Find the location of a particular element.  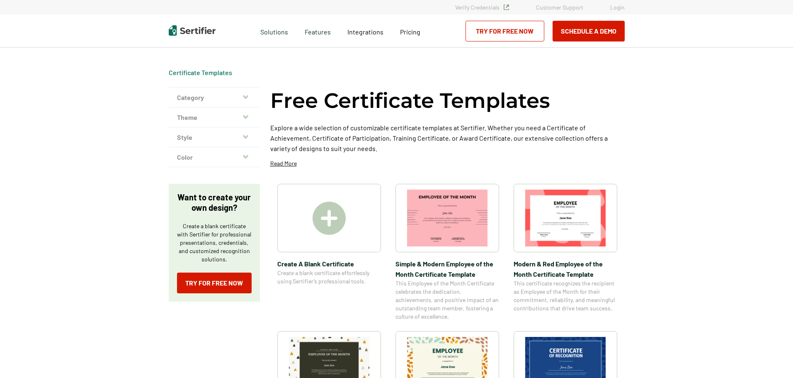

h1: Free Certificate Templates is located at coordinates (410, 100).